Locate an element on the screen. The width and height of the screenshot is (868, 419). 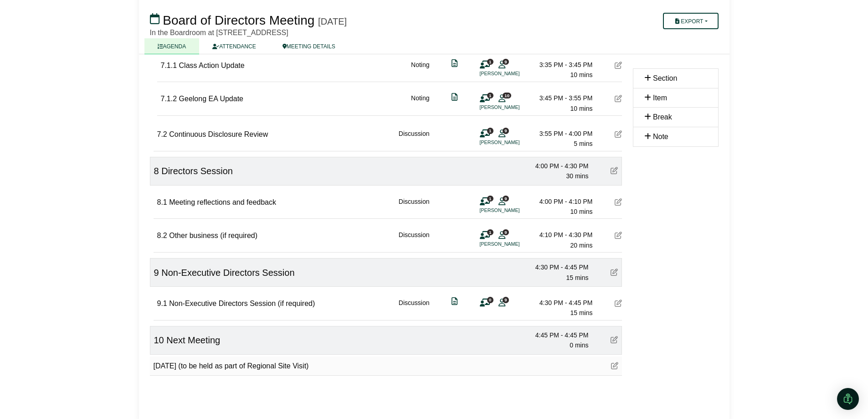
span: Next Meeting is located at coordinates (193, 340).